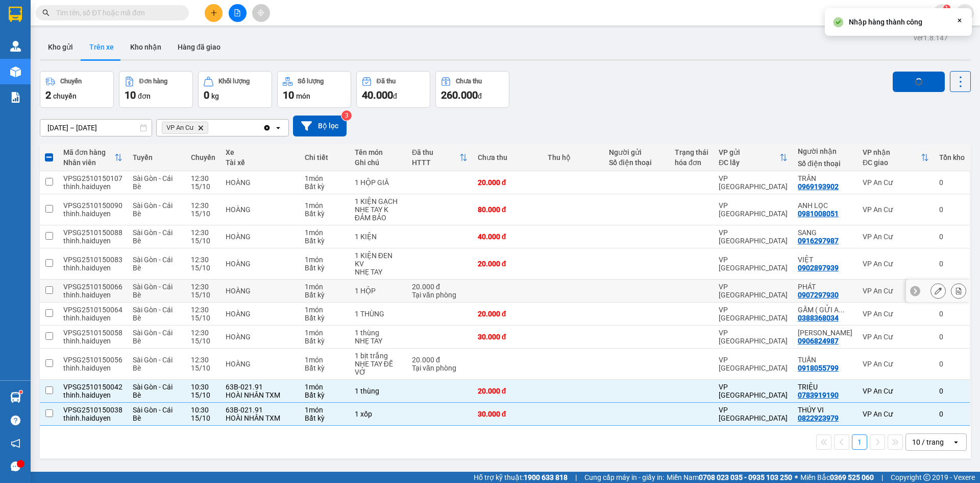 This screenshot has width=980, height=483. I want to click on div: 0907297930, so click(819, 295).